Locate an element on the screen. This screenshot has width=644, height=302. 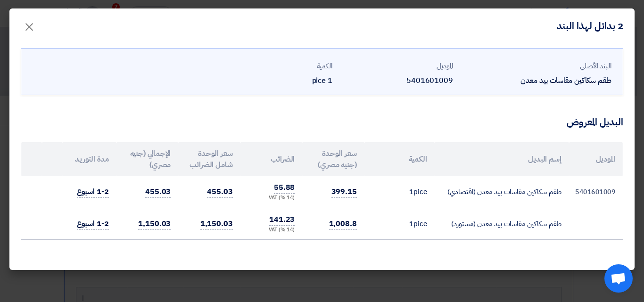
td: طقم سكاكين مقاسات بيد معدن (مستورد) is located at coordinates (502, 224).